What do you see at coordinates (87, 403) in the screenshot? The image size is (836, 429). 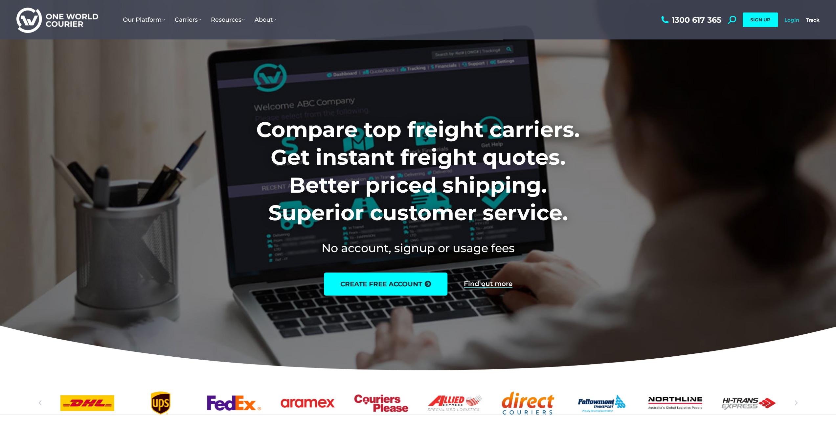 I see `div: DHl logo` at bounding box center [87, 403].